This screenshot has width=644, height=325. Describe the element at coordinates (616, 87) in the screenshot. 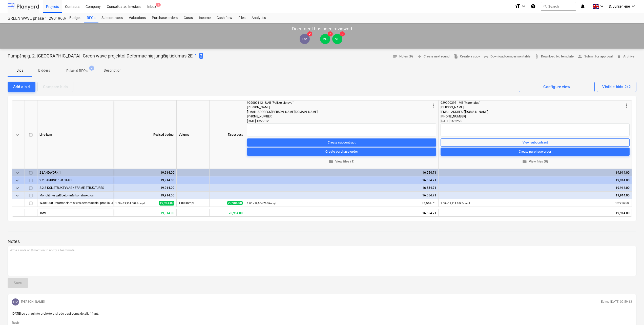

I see `div: Visible bids 2/2` at that location.